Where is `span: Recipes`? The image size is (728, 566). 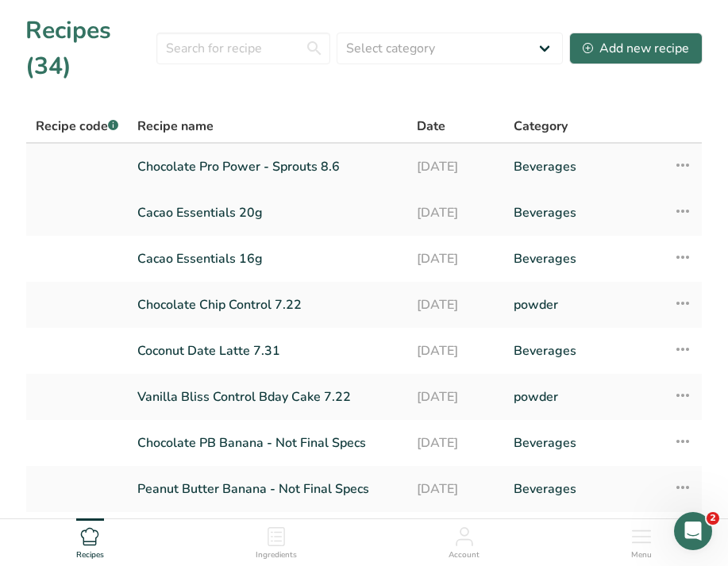 span: Recipes is located at coordinates (90, 555).